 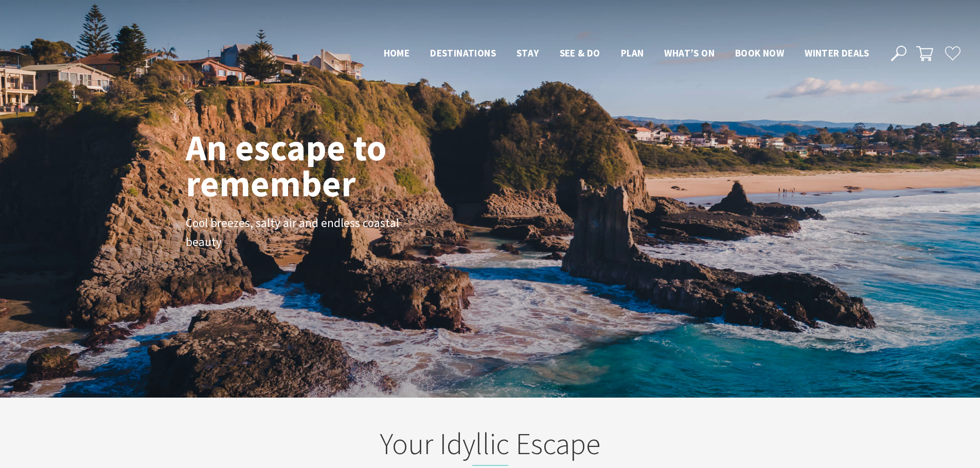 I want to click on span: Stay, so click(x=527, y=53).